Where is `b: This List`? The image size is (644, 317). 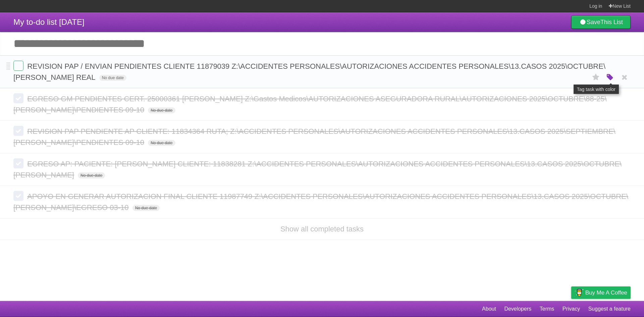 b: This List is located at coordinates (611, 22).